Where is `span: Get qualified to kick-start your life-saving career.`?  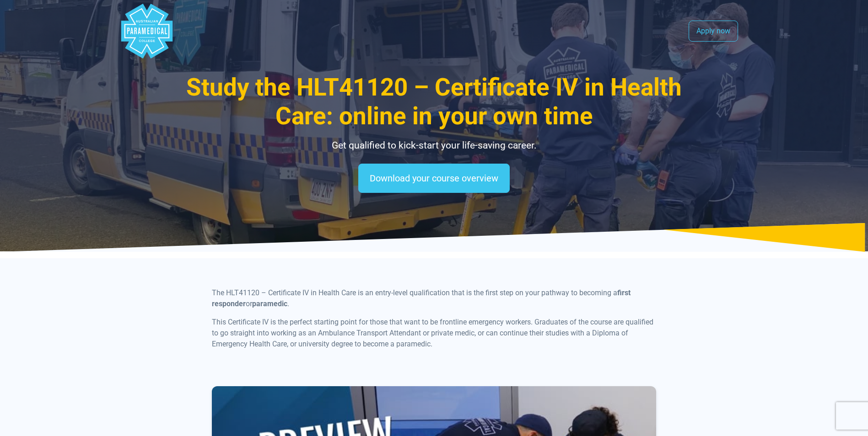 span: Get qualified to kick-start your life-saving career. is located at coordinates (434, 145).